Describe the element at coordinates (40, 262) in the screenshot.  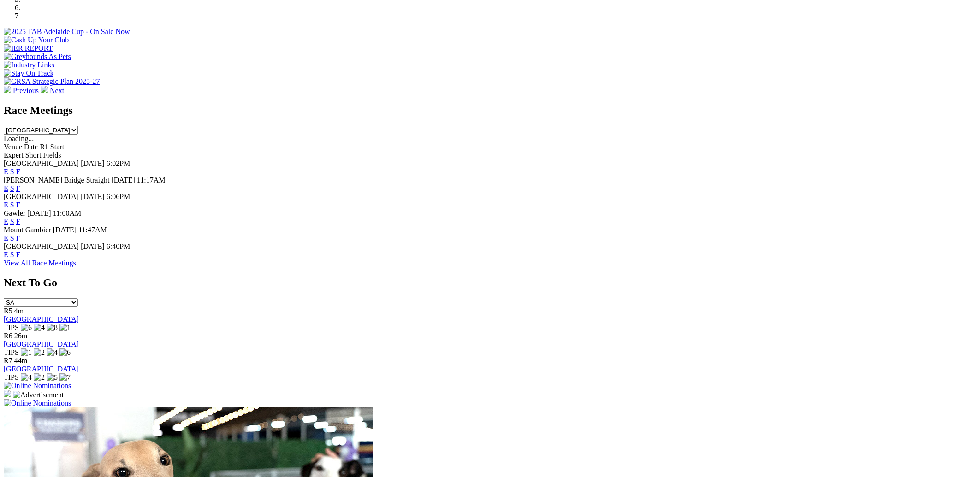
I see `a: View All Race Meetings` at that location.